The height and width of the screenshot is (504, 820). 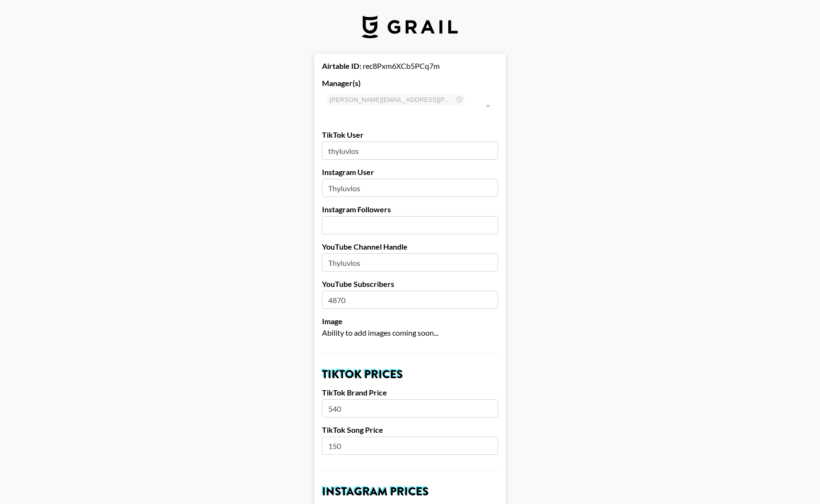 I want to click on label: YouTube Subscribers, so click(x=410, y=284).